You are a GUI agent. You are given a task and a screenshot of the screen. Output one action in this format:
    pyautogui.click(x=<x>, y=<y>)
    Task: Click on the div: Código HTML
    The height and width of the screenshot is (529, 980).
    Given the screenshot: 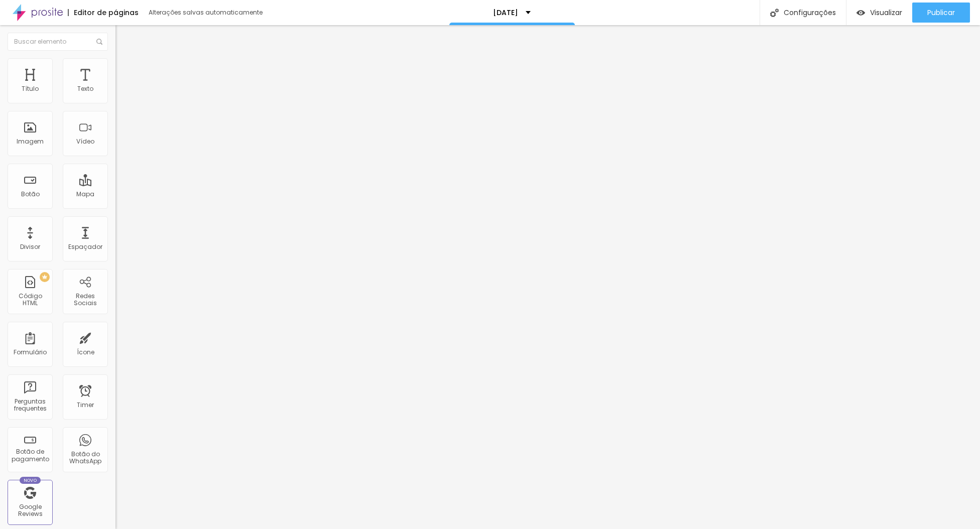 What is the action you would take?
    pyautogui.click(x=30, y=299)
    